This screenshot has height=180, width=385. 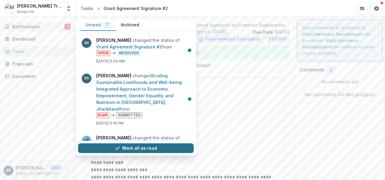 I want to click on div: Proposals, so click(x=40, y=64).